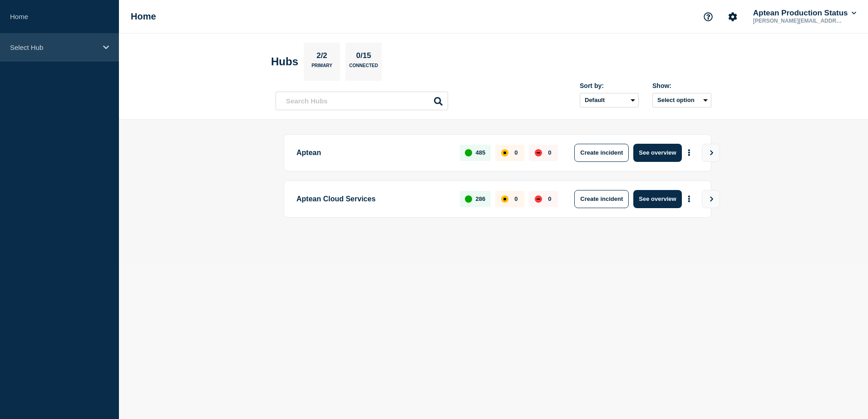  What do you see at coordinates (322, 67) in the screenshot?
I see `p: Primary` at bounding box center [322, 67].